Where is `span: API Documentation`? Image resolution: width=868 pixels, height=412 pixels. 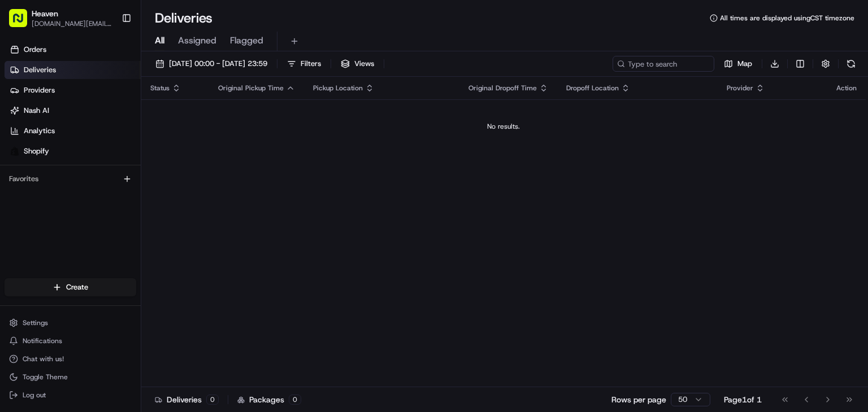
span: API Documentation is located at coordinates (145, 257).